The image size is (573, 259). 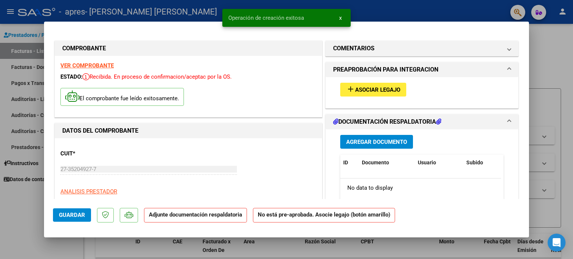 What do you see at coordinates (377, 142) in the screenshot?
I see `button: Agregar Documento` at bounding box center [377, 142].